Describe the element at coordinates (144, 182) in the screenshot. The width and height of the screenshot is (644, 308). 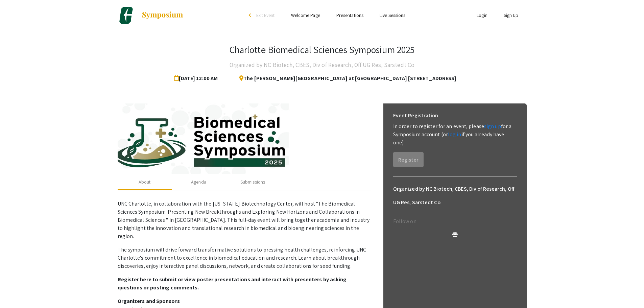
I see `div: About` at that location.